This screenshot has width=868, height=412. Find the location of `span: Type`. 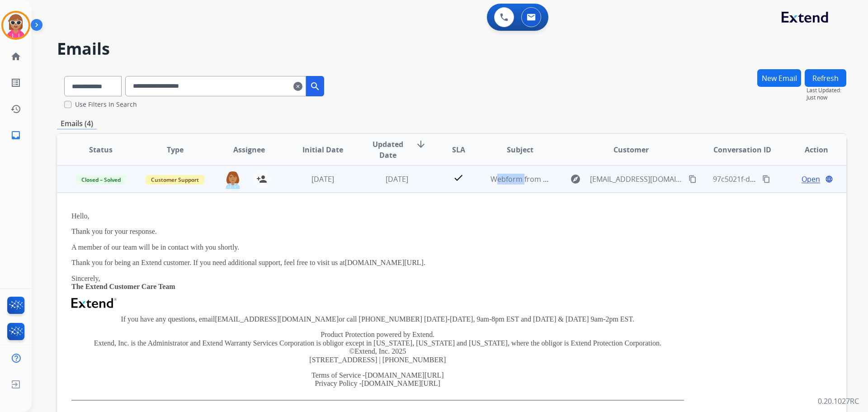

span: Type is located at coordinates (175, 149).